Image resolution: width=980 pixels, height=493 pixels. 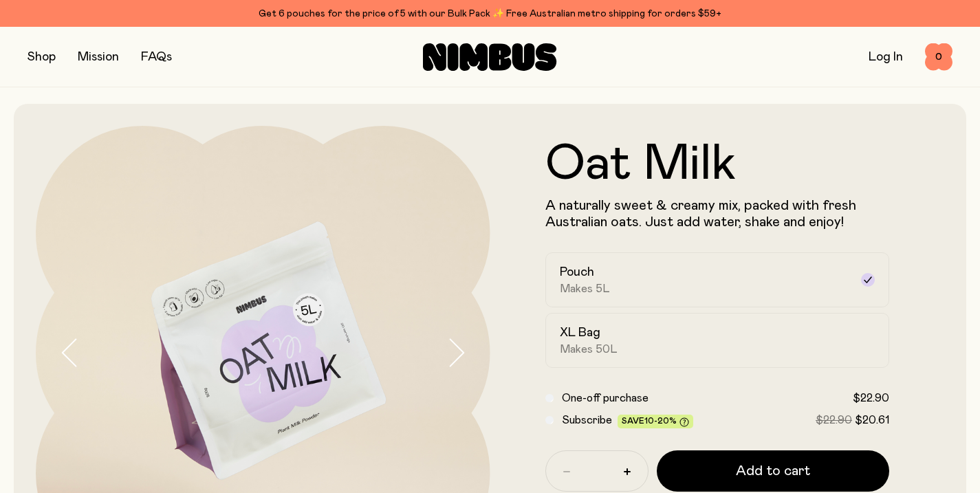 I want to click on span: $20.61, so click(x=872, y=420).